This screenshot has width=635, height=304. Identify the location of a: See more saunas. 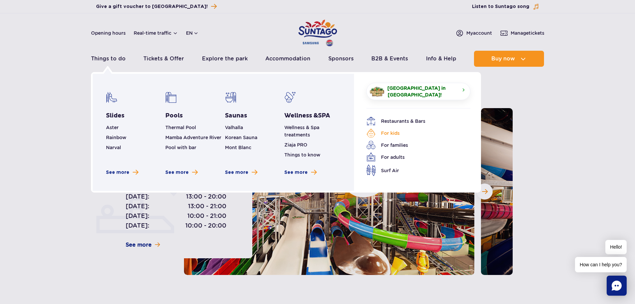
(241, 172).